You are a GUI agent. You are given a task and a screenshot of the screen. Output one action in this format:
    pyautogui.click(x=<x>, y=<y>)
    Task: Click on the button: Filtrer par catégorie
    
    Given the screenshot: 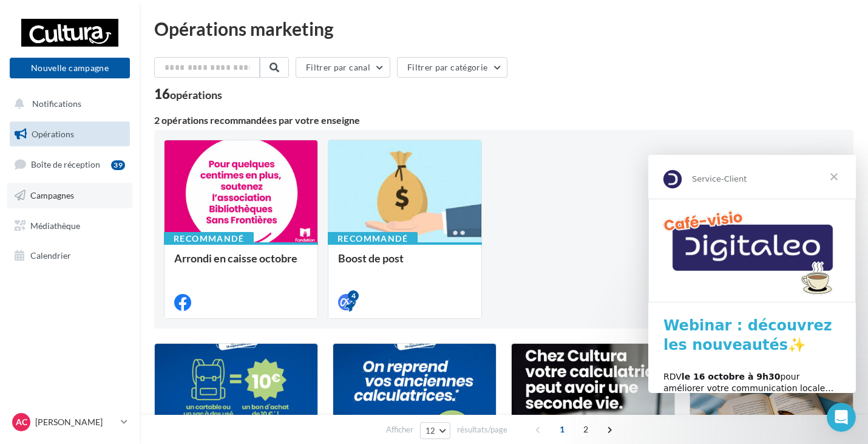 What is the action you would take?
    pyautogui.click(x=452, y=67)
    